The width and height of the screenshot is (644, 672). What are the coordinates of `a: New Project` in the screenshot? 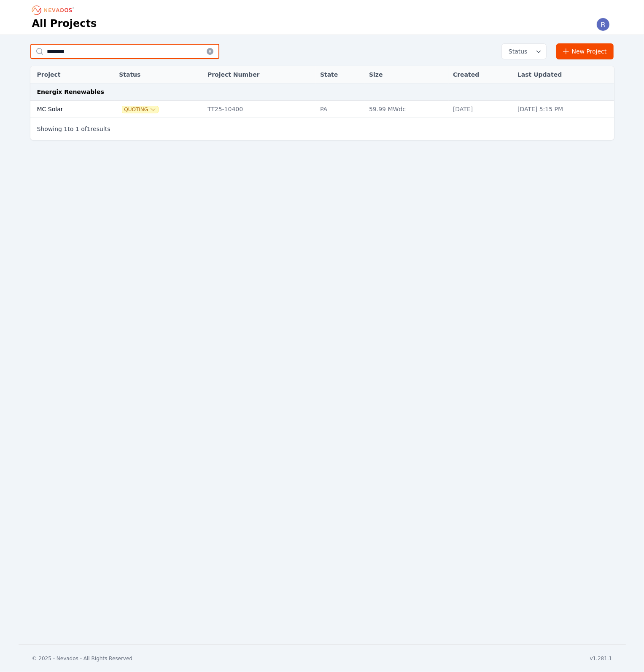 It's located at (585, 52).